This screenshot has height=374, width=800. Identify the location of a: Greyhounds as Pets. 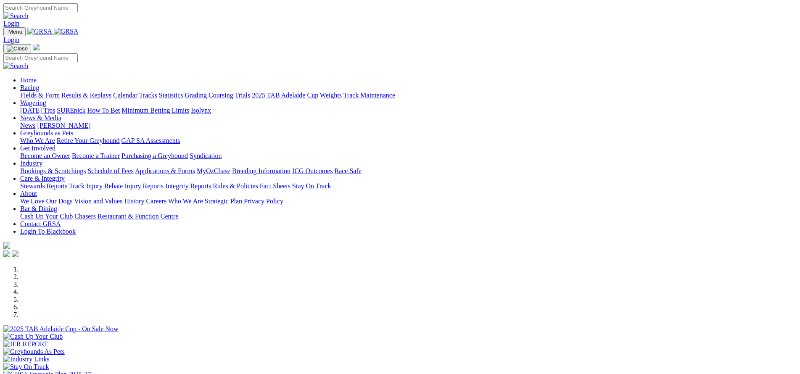
(47, 133).